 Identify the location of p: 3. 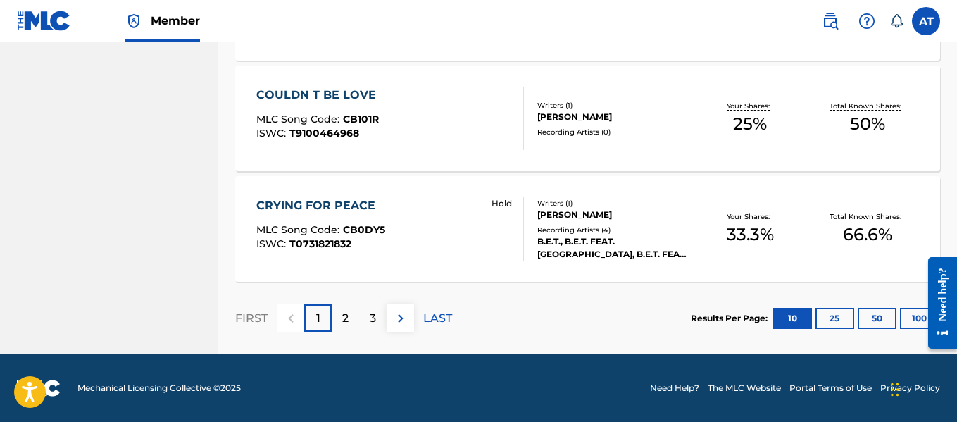
(372, 318).